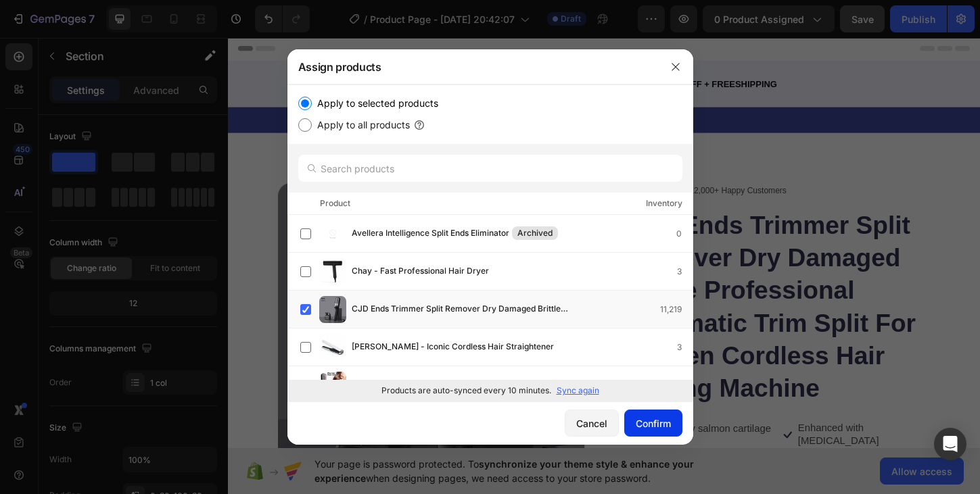  I want to click on div: 11,219, so click(676, 309).